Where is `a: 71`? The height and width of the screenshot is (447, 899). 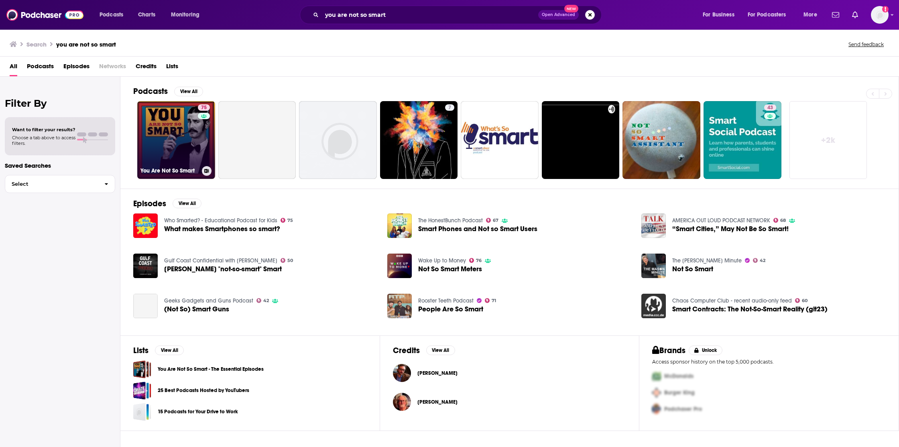
a: 71 is located at coordinates (491, 301).